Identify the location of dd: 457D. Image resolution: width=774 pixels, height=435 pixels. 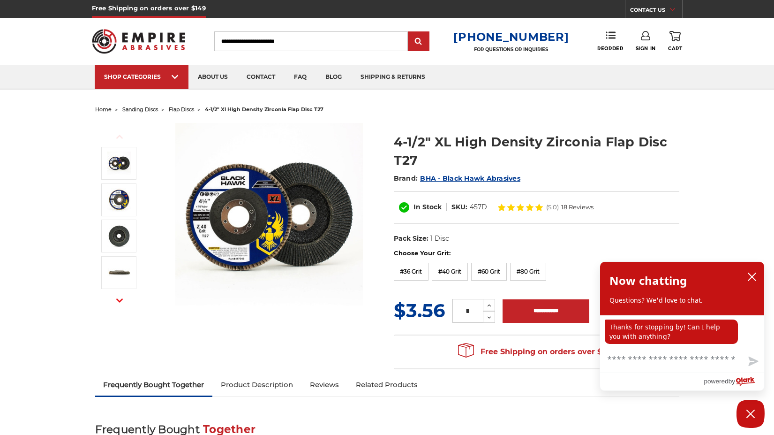
(478, 207).